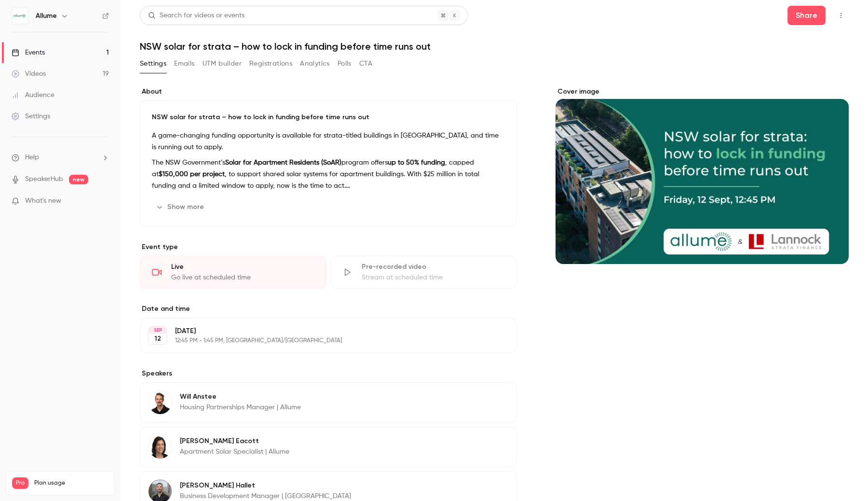 The image size is (868, 501). I want to click on div: SEP, so click(157, 330).